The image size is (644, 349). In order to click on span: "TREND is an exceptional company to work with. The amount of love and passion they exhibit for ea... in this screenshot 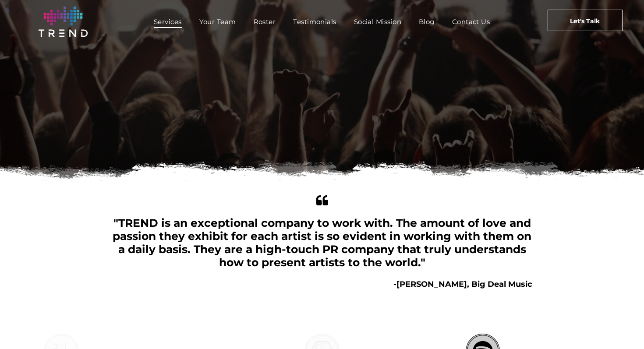, I will do `click(322, 243)`.